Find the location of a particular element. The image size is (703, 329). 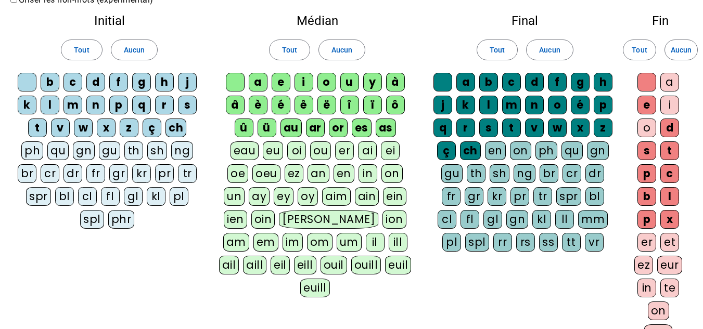

div: ng is located at coordinates (182, 151).